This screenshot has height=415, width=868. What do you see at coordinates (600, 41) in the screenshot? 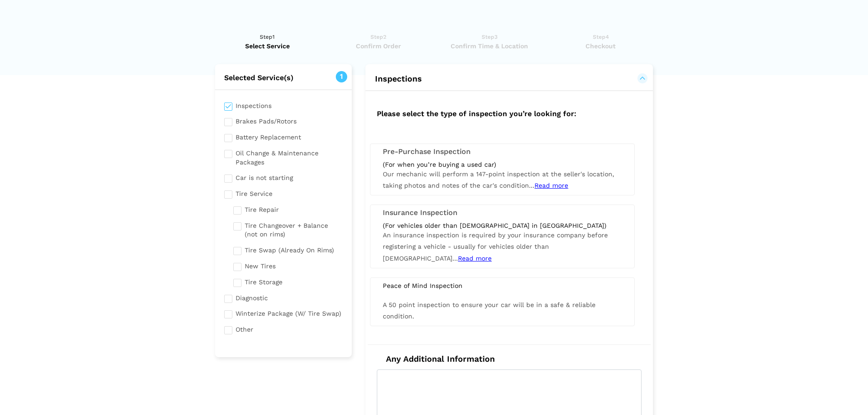
I see `a: Step4` at bounding box center [600, 41].